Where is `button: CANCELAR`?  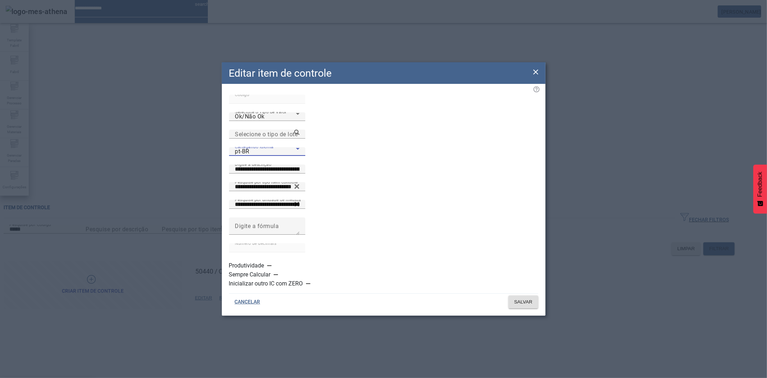 button: CANCELAR is located at coordinates (247, 302).